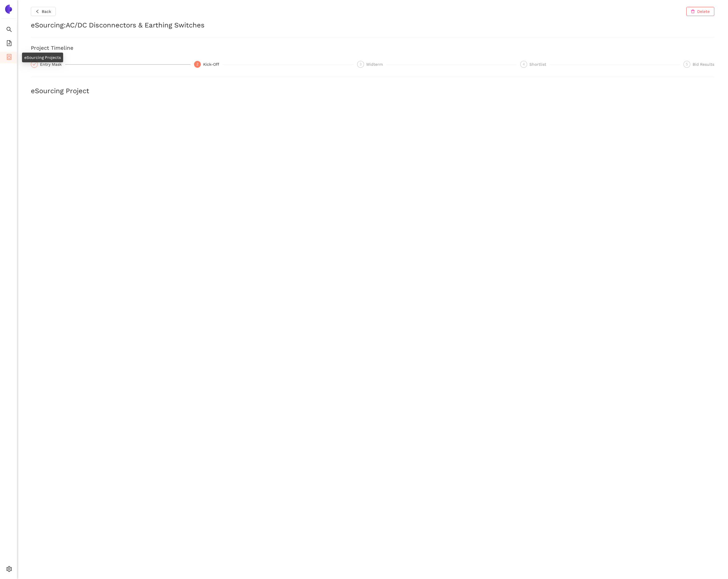 The image size is (728, 579). Describe the element at coordinates (703, 64) in the screenshot. I see `span: Bid Results` at that location.